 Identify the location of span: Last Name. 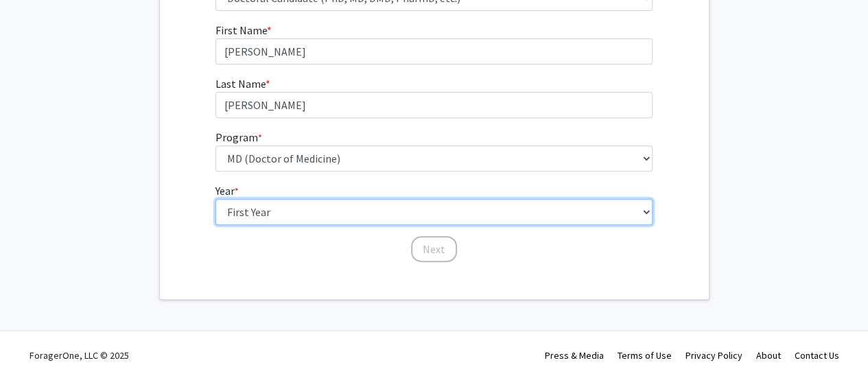
(240, 84).